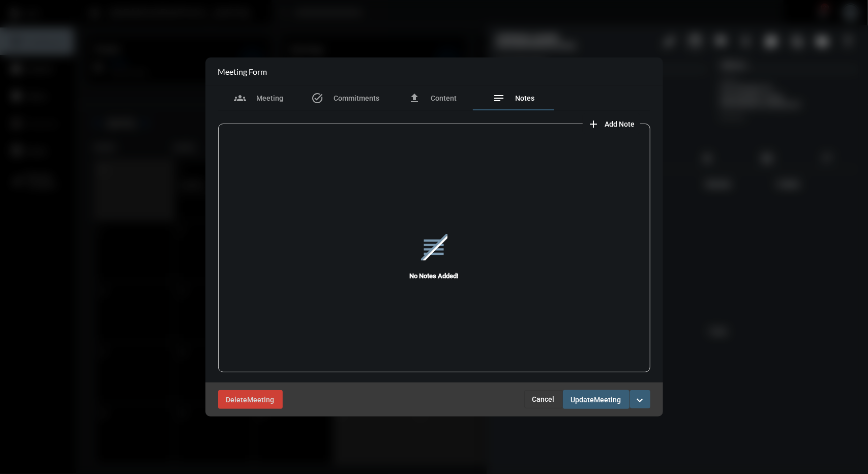  I want to click on span: Content, so click(443, 98).